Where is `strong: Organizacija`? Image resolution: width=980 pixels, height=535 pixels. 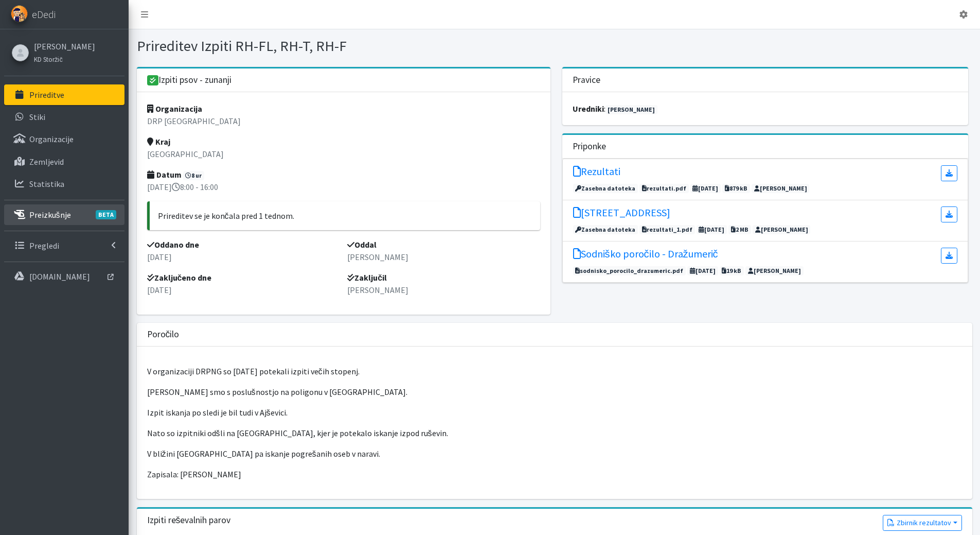 strong: Organizacija is located at coordinates (174, 109).